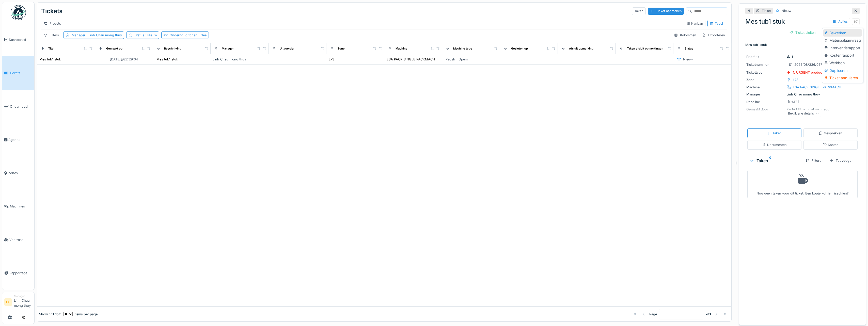 The height and width of the screenshot is (326, 868). Describe the element at coordinates (803, 114) in the screenshot. I see `div: Bekijk alle details` at that location.